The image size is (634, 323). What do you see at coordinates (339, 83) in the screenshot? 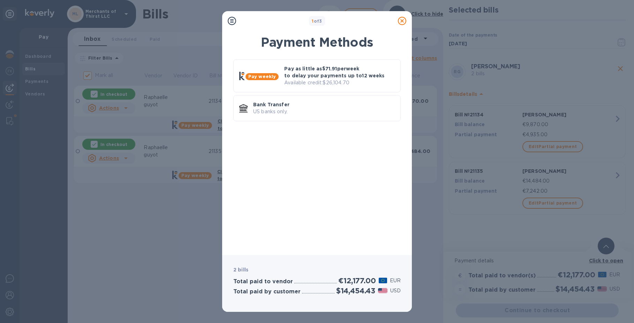
I see `p: Available credit: $26,104.70` at bounding box center [339, 83].